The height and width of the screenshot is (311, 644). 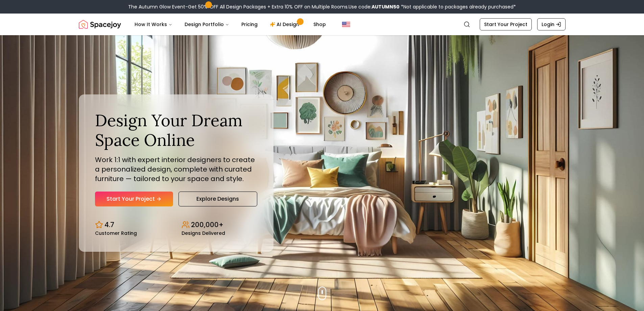 I want to click on a: Explore Designs, so click(x=218, y=199).